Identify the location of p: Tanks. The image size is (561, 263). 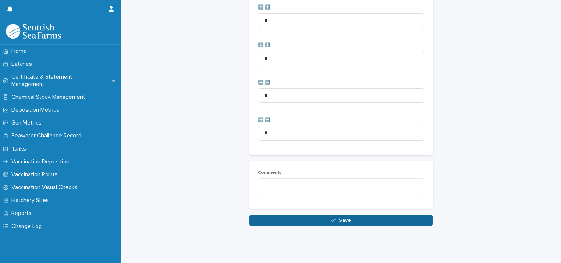
(20, 149).